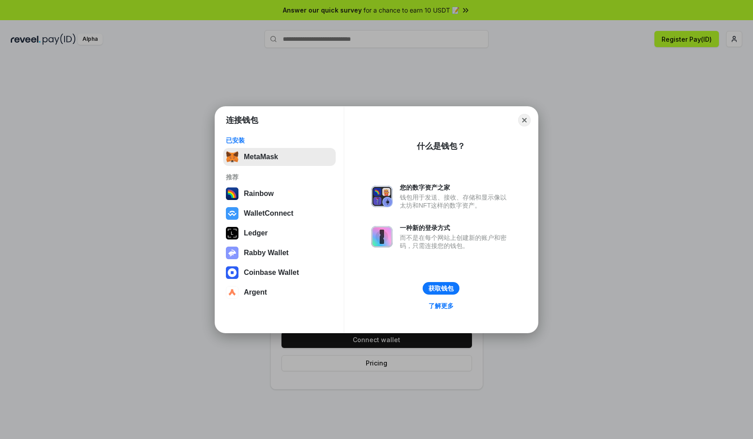  I want to click on div: 而不是在每个网站上创建新的账户和密码，只需连接您的钱包。, so click(455, 241).